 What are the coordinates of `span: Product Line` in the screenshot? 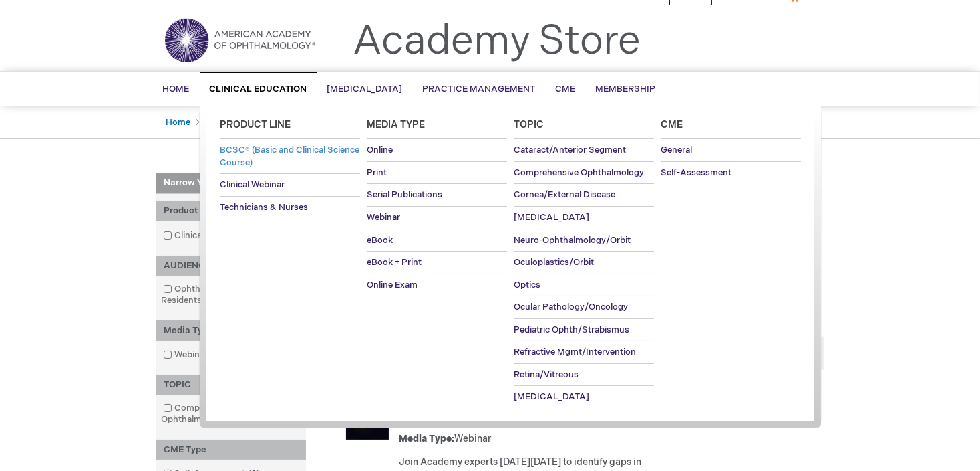 It's located at (255, 125).